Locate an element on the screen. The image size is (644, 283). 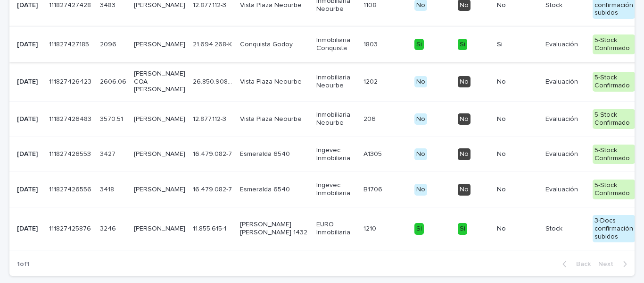
p: 3246 is located at coordinates (109, 228).